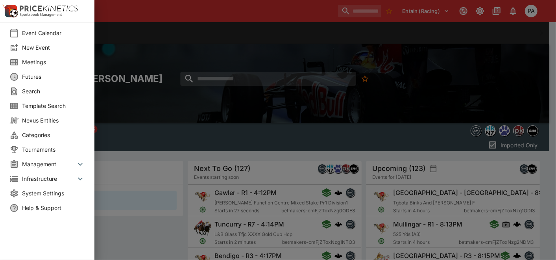 The width and height of the screenshot is (556, 260). What do you see at coordinates (54, 33) in the screenshot?
I see `span: Event Calendar` at bounding box center [54, 33].